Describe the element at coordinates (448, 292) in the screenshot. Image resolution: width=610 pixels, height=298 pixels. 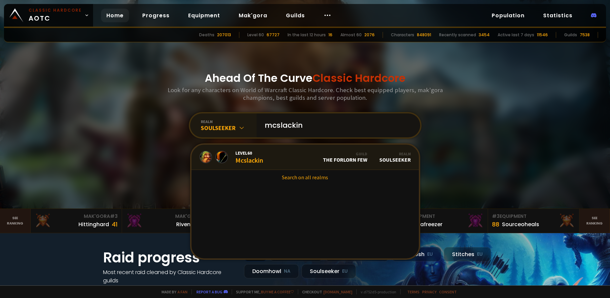
I see `a: Consent` at that location.